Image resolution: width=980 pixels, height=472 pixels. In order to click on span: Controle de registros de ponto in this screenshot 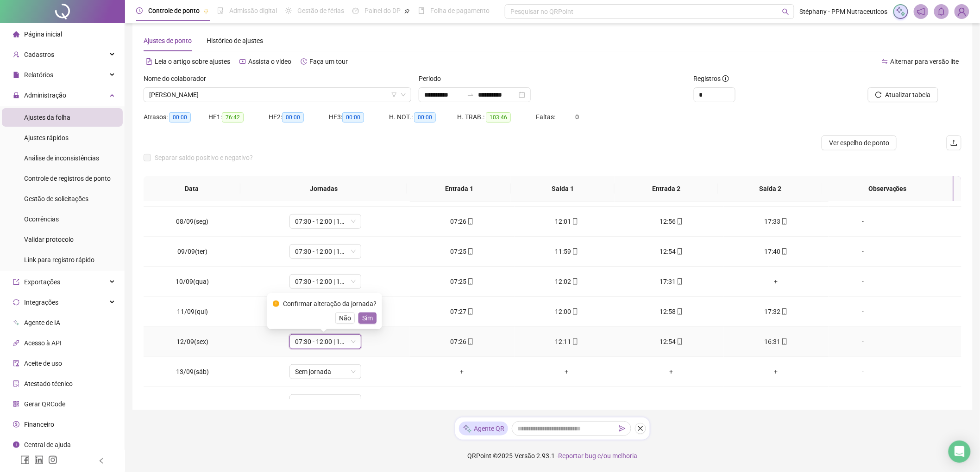, I will do `click(67, 178)`.